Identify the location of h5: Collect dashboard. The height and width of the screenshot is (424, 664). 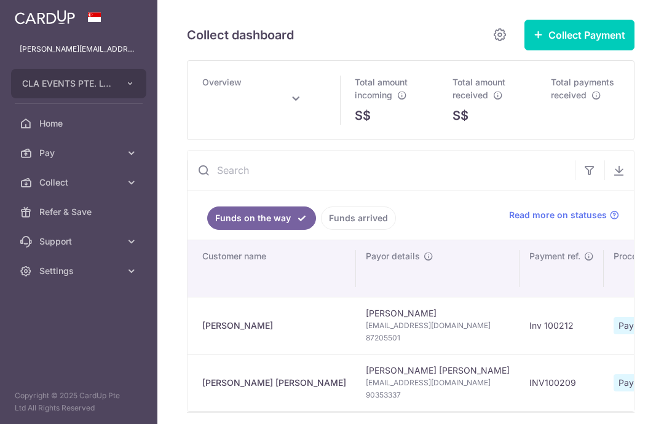
(240, 35).